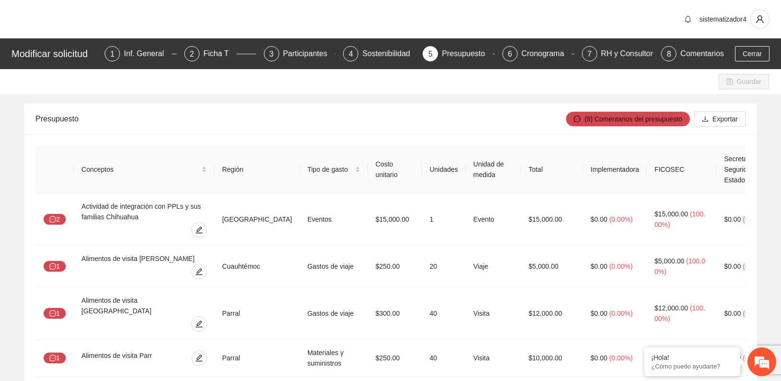  Describe the element at coordinates (760, 19) in the screenshot. I see `button: user` at that location.